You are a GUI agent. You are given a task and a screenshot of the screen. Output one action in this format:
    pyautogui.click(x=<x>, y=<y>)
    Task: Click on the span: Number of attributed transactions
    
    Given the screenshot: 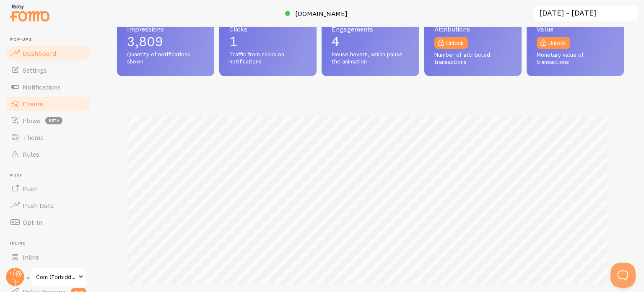 What is the action you would take?
    pyautogui.click(x=473, y=58)
    